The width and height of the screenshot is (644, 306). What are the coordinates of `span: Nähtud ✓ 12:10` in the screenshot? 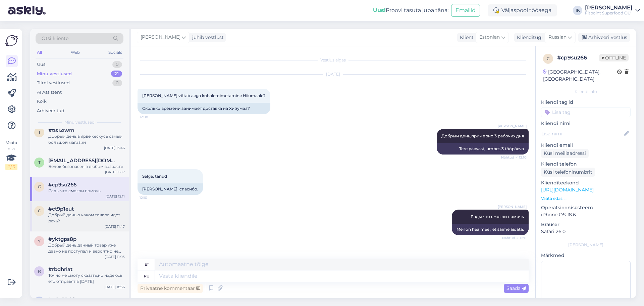 It's located at (514, 157).